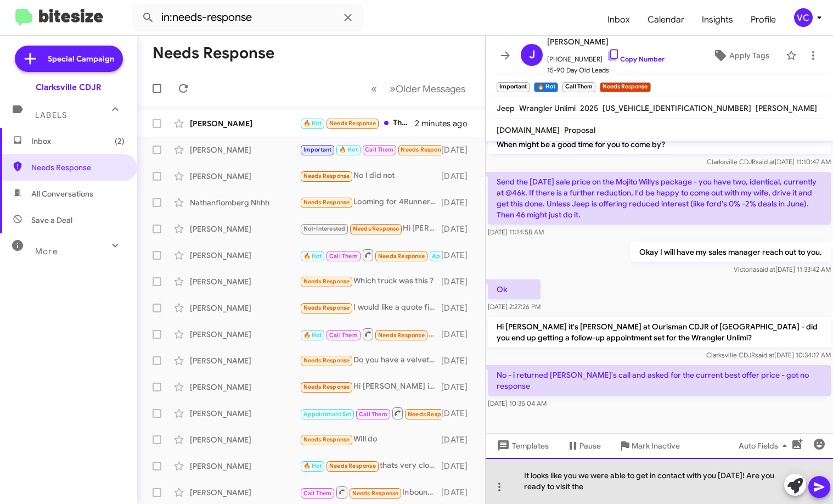 This screenshot has height=504, width=833. Describe the element at coordinates (514, 289) in the screenshot. I see `p: Ok` at that location.